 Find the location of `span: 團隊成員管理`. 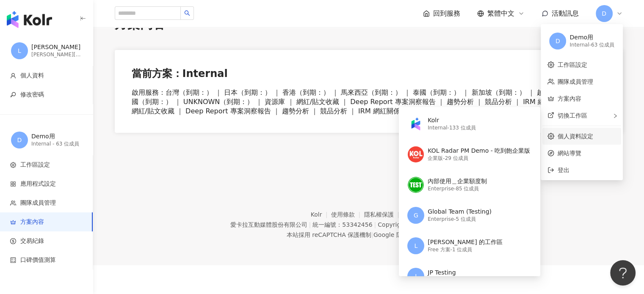

span: 團隊成員管理 is located at coordinates (38, 203).